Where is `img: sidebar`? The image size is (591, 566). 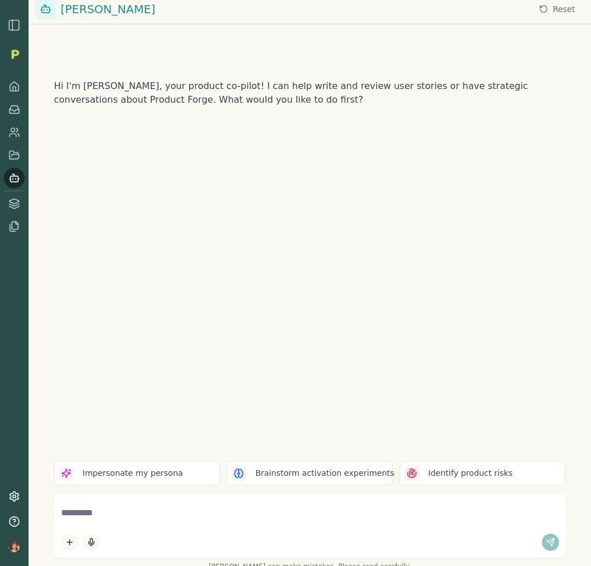 img: sidebar is located at coordinates (14, 25).